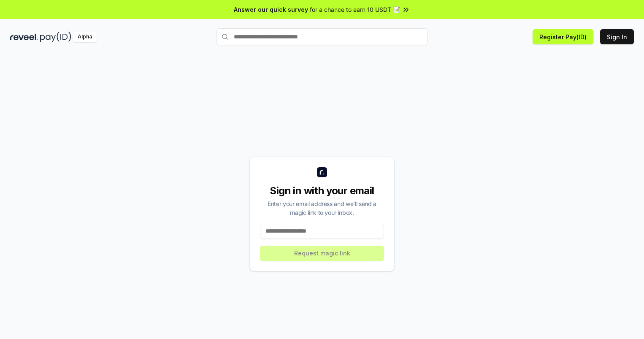  I want to click on span: Answer our quick survey, so click(271, 10).